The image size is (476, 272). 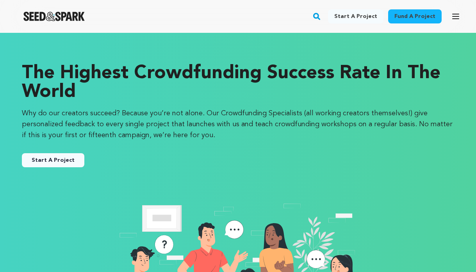 What do you see at coordinates (356, 16) in the screenshot?
I see `a: Start a project` at bounding box center [356, 16].